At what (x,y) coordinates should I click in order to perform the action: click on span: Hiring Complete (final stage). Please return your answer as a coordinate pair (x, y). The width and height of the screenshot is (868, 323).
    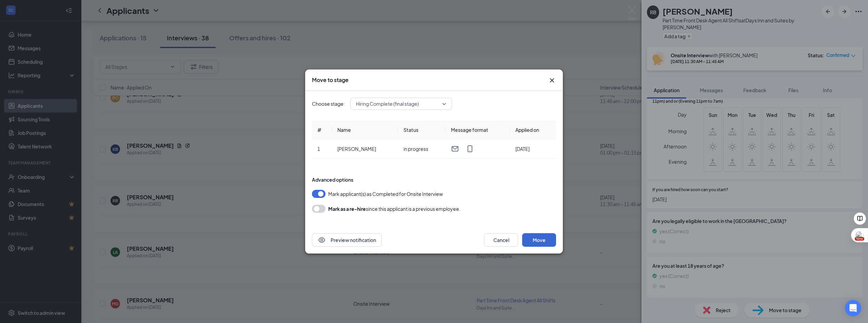
    Looking at the image, I should click on (388, 104).